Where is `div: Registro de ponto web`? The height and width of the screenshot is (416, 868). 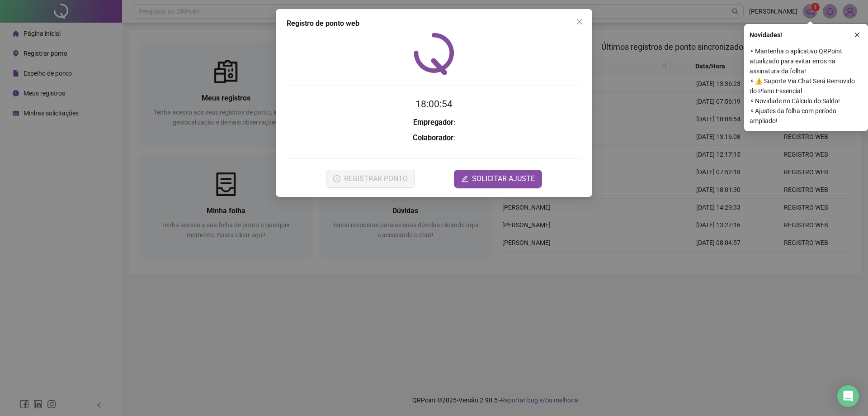
div: Registro de ponto web is located at coordinates (434, 24).